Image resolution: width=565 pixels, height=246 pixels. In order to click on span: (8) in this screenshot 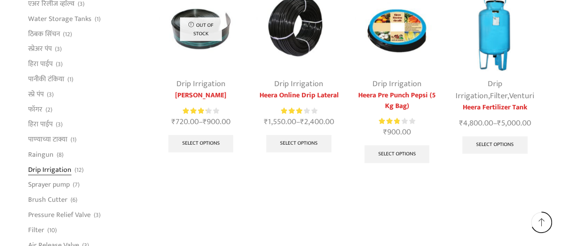, I will do `click(60, 155)`.